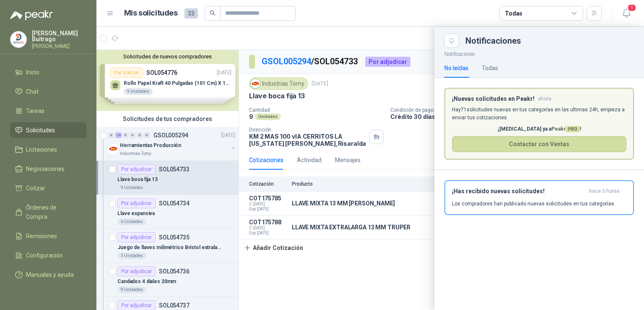 This screenshot has width=644, height=310. I want to click on a: Manuales y ayuda, so click(48, 275).